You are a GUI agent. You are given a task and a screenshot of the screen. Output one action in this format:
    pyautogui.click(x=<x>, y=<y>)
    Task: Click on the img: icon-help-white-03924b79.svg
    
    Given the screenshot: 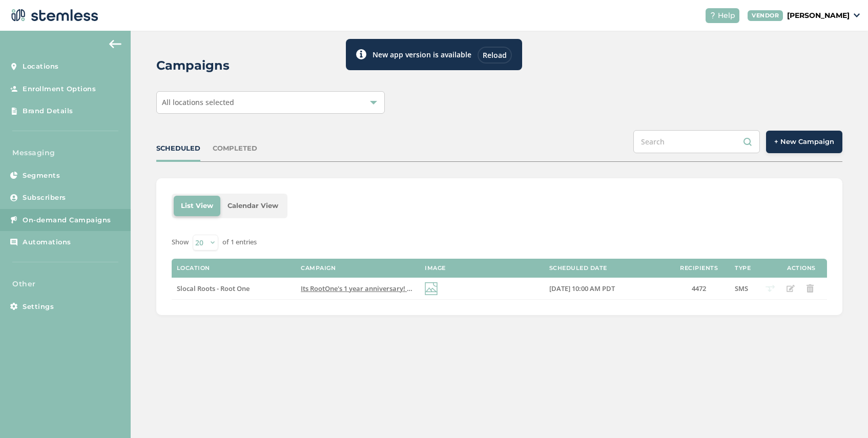 What is the action you would take?
    pyautogui.click(x=713, y=15)
    